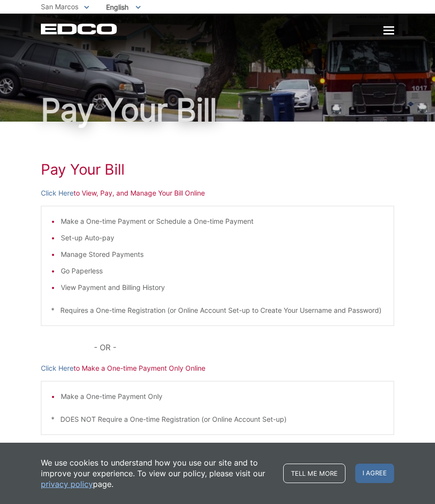 The height and width of the screenshot is (504, 435). I want to click on li: Make a One-time Payment or Schedule a One-time Payment, so click(223, 221).